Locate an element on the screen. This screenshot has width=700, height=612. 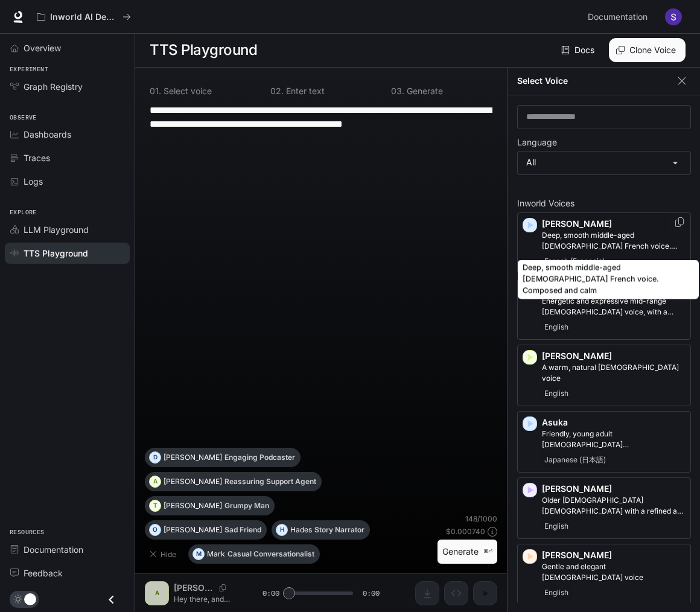
button: HHadesStory Narrator is located at coordinates (320, 530).